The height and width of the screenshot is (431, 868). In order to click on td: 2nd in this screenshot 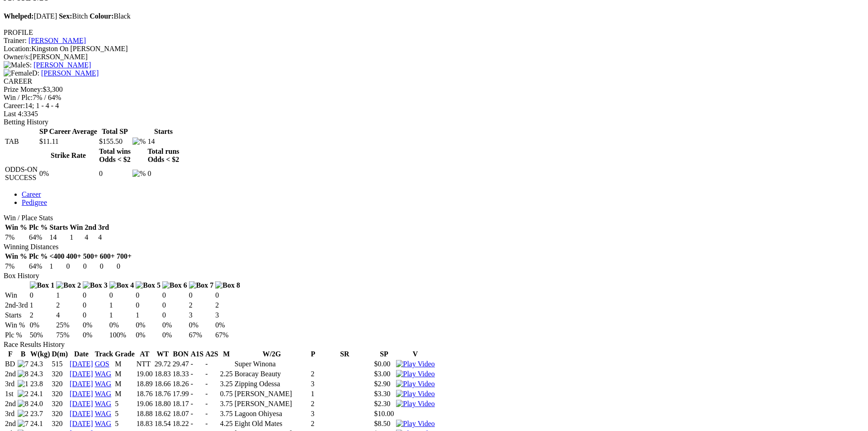, I will do `click(10, 374)`.